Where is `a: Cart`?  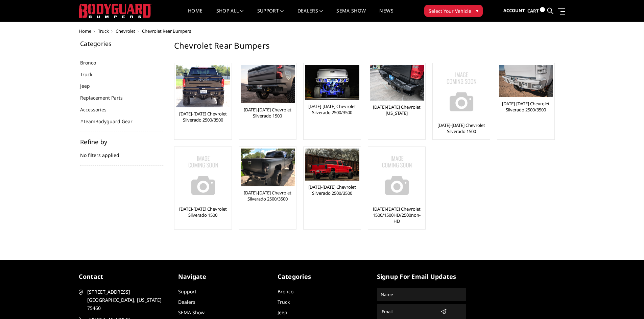
a: Cart is located at coordinates (536, 11).